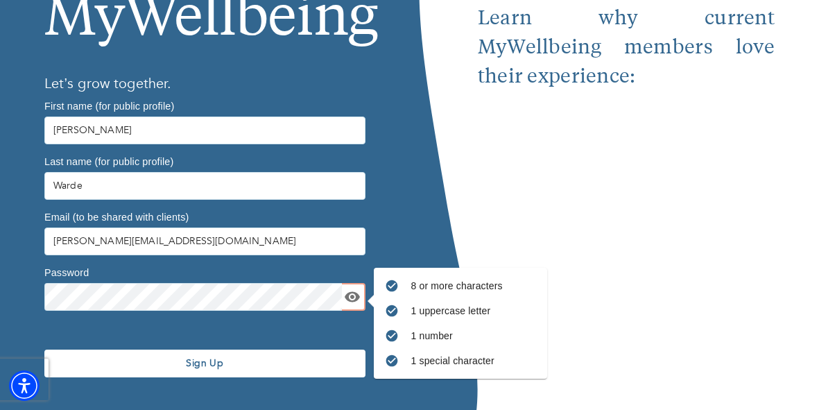 Image resolution: width=819 pixels, height=410 pixels. I want to click on p: 1 special character, so click(474, 361).